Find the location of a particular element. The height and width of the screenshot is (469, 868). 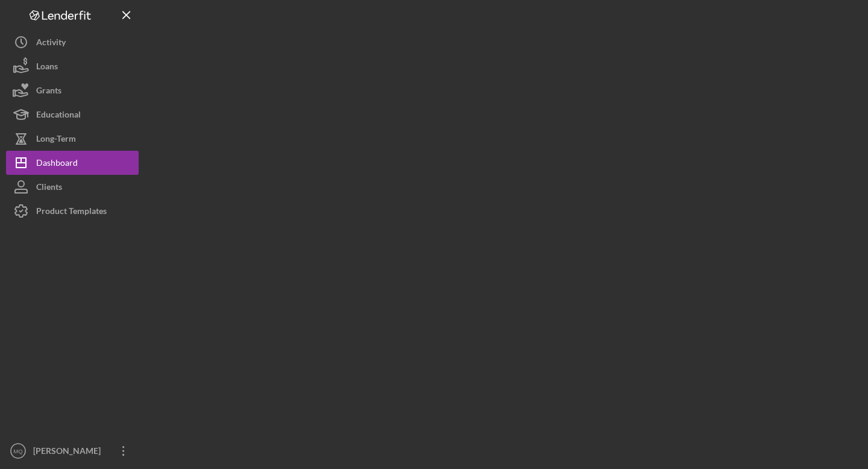

a: Product Templates is located at coordinates (72, 211).